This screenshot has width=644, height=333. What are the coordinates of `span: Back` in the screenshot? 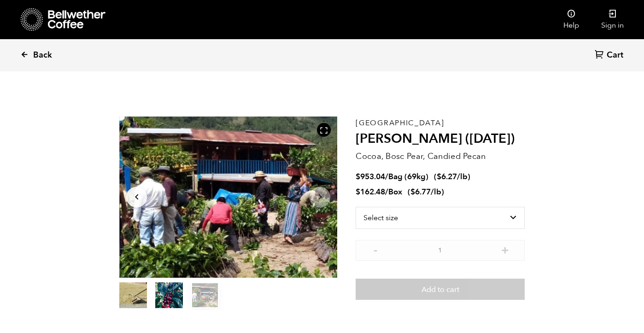 It's located at (43, 55).